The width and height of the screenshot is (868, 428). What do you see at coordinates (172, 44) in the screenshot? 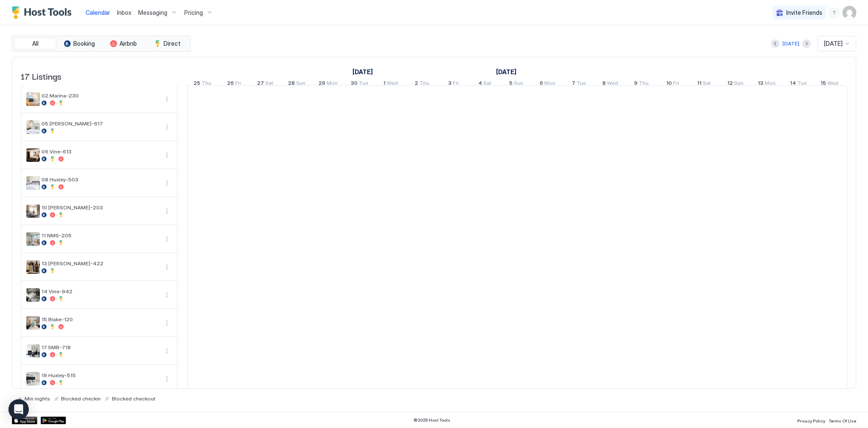
I see `span: Direct` at bounding box center [172, 44].